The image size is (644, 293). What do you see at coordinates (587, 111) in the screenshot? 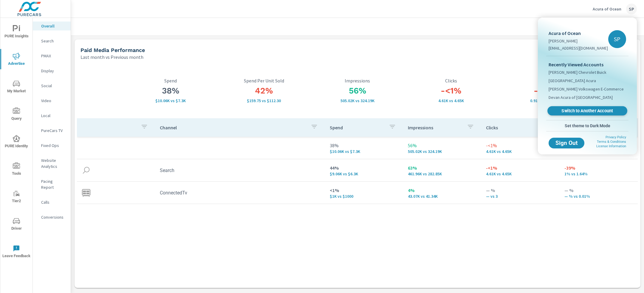
I see `span: Switch to Another Account` at bounding box center [587, 111].